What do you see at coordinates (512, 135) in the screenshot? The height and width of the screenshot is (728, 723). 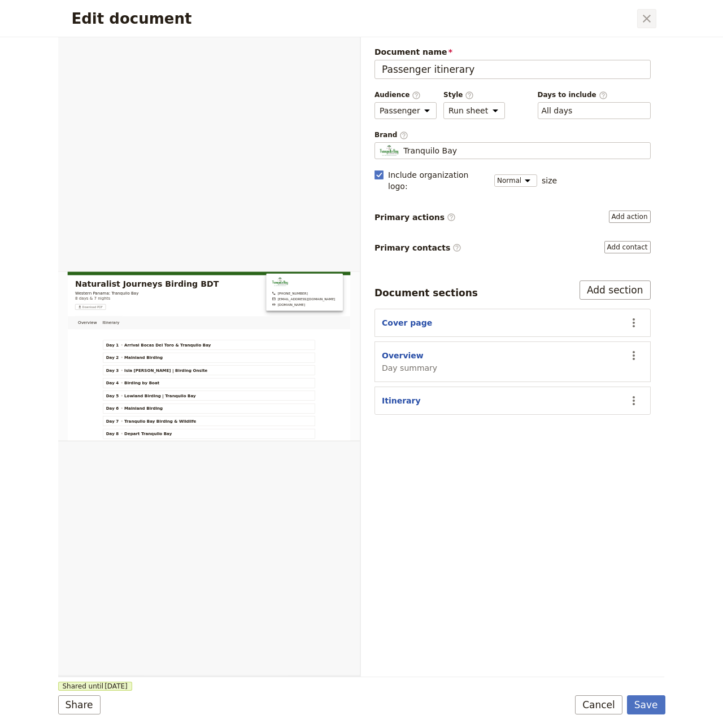 I see `span: Brand` at bounding box center [512, 135].